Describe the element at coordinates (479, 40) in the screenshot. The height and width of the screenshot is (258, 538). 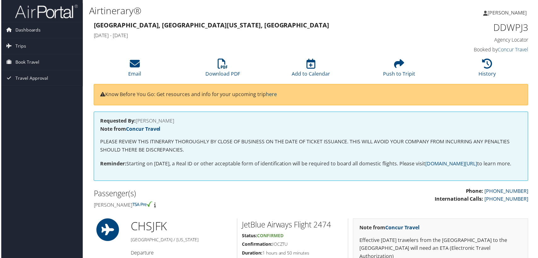
I see `h4: Agency Locator` at that location.